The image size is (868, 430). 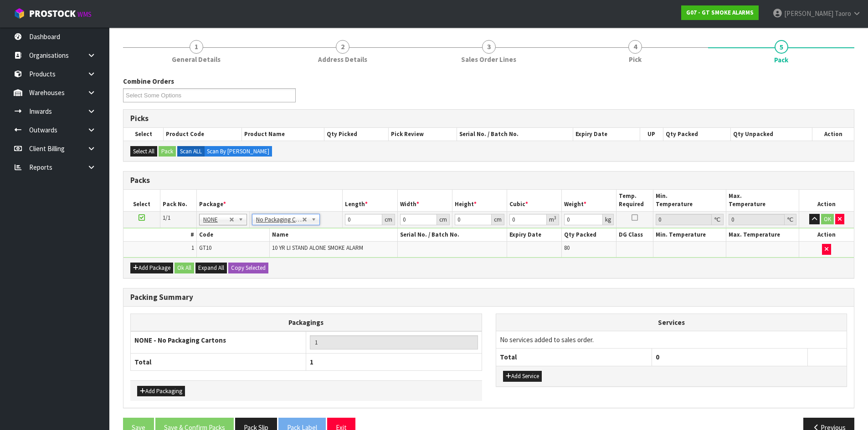 I want to click on span: 5, so click(x=782, y=47).